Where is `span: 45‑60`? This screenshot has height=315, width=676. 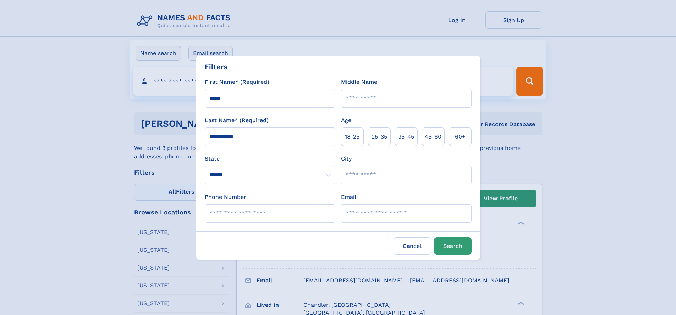
span: 45‑60 is located at coordinates (433, 137).